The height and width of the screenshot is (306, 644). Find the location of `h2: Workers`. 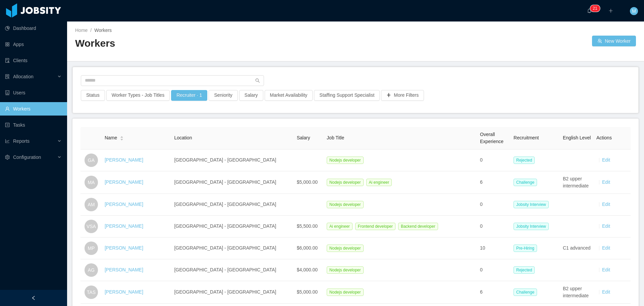

h2: Workers is located at coordinates (215, 43).